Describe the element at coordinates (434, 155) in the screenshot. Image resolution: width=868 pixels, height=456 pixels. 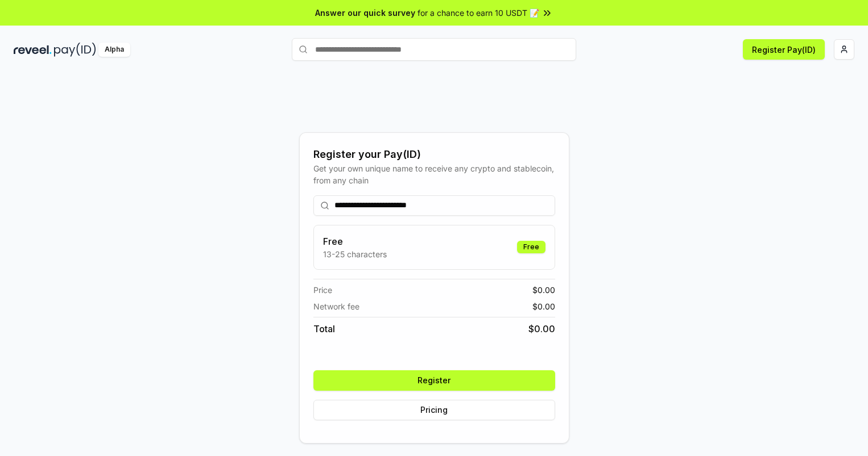
I see `div: Register your Pay(ID)` at that location.